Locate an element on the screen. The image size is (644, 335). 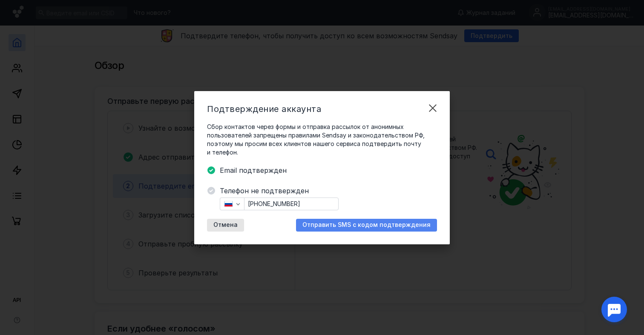
span: Отмена is located at coordinates (225, 225).